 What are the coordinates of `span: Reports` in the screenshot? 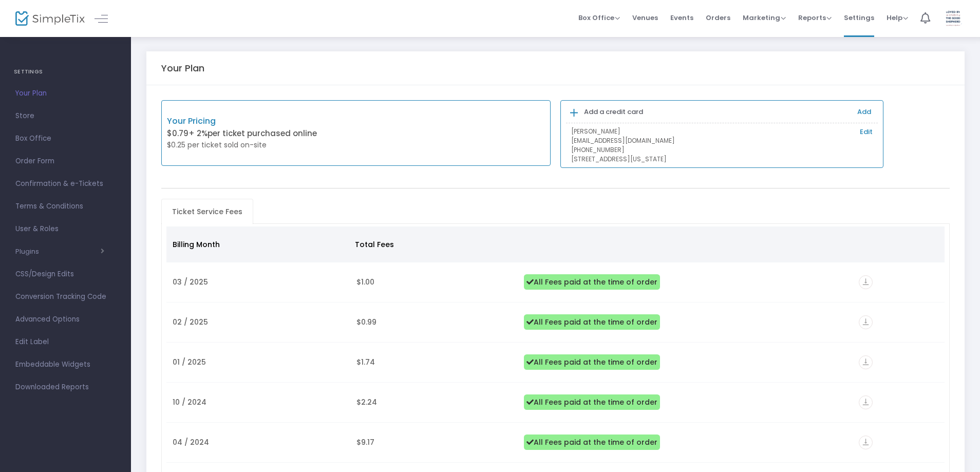 It's located at (814, 18).